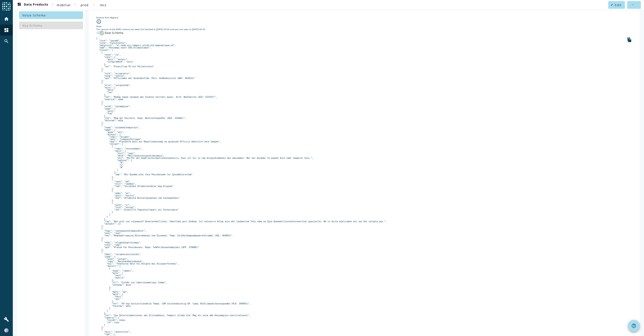  Describe the element at coordinates (7, 330) in the screenshot. I see `img: 6ef2db17558a3d16f7bb62d1df5f4cbd` at that location.